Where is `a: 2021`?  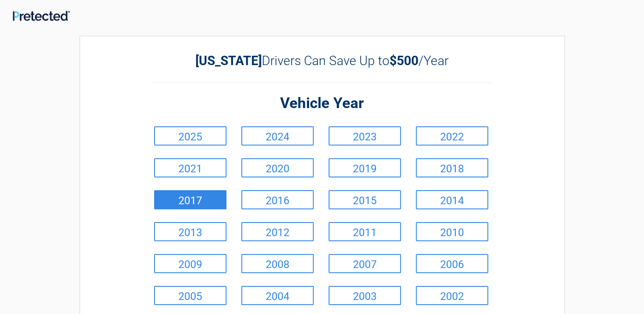 a: 2021 is located at coordinates (190, 167).